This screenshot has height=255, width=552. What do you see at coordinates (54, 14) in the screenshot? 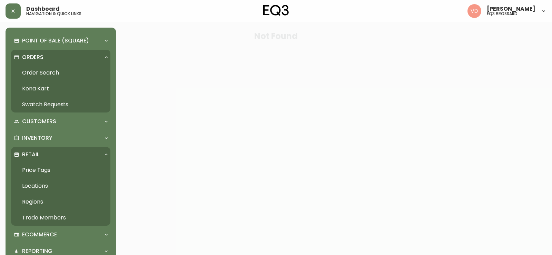
I see `h5: navigation & quick links` at bounding box center [54, 14].